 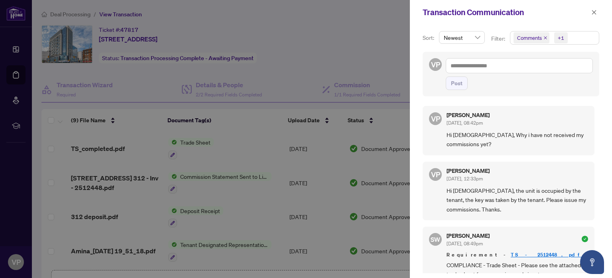 What do you see at coordinates (429, 38) in the screenshot?
I see `p: Sort:` at bounding box center [429, 38].